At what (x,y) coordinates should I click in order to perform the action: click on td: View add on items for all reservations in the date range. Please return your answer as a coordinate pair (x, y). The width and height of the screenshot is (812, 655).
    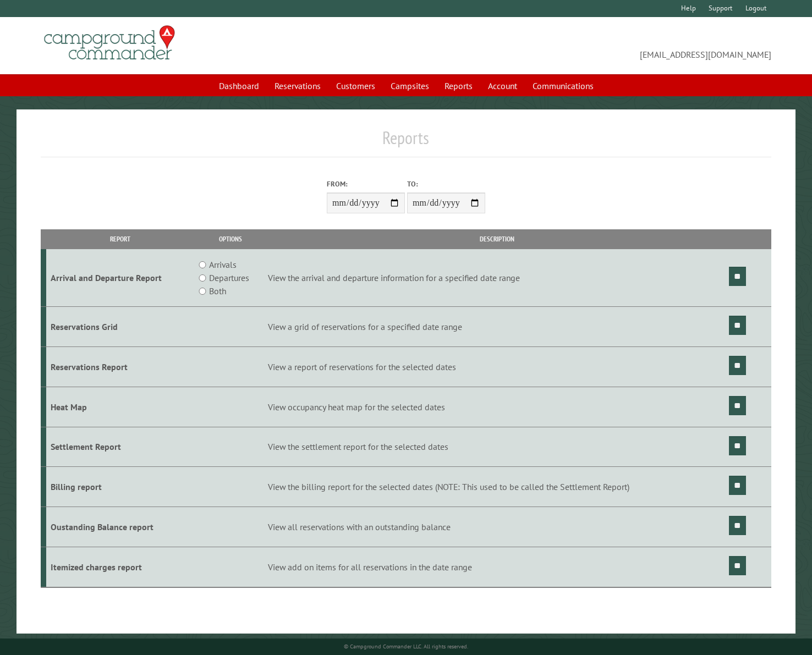
    Looking at the image, I should click on (497, 567).